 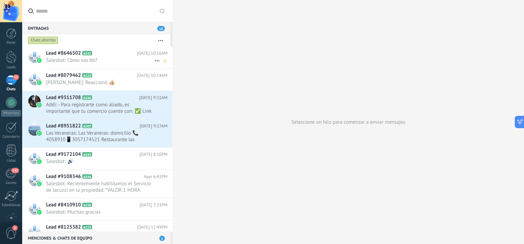 What do you see at coordinates (156, 176) in the screenshot?
I see `span: Ayer 6:43PM` at bounding box center [156, 176].